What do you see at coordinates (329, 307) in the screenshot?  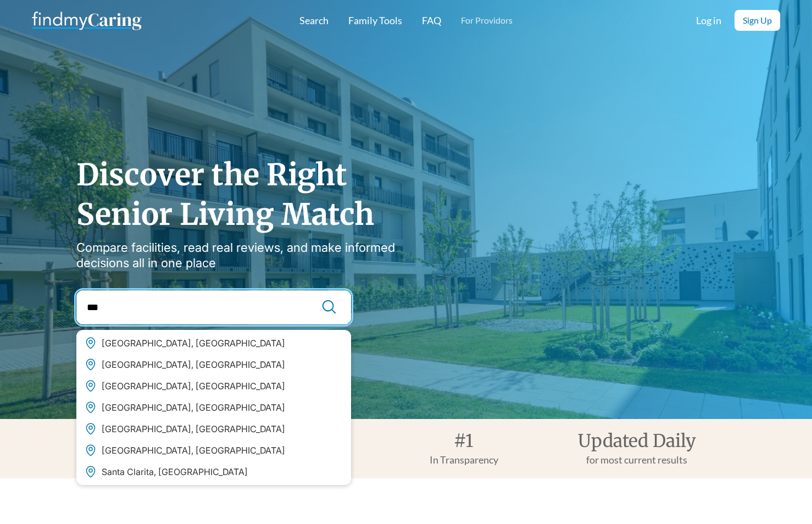 I see `img: Search Icon` at bounding box center [329, 307].